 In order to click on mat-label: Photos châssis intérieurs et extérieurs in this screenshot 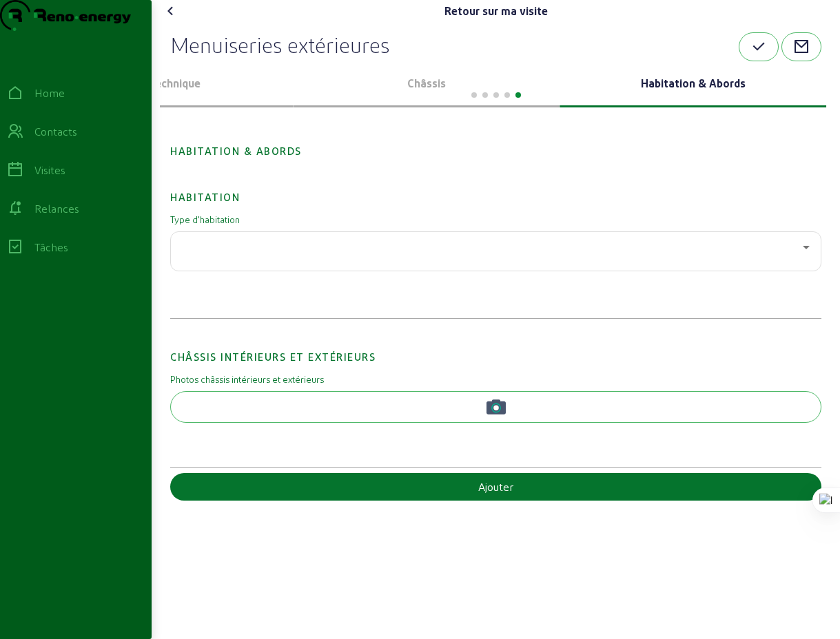, I will do `click(495, 380)`.